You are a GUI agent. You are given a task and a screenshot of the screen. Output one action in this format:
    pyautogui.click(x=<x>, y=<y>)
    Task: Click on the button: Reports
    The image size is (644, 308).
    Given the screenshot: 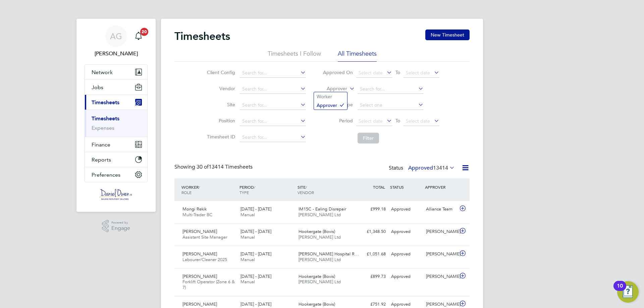 What is the action you would take?
    pyautogui.click(x=116, y=160)
    